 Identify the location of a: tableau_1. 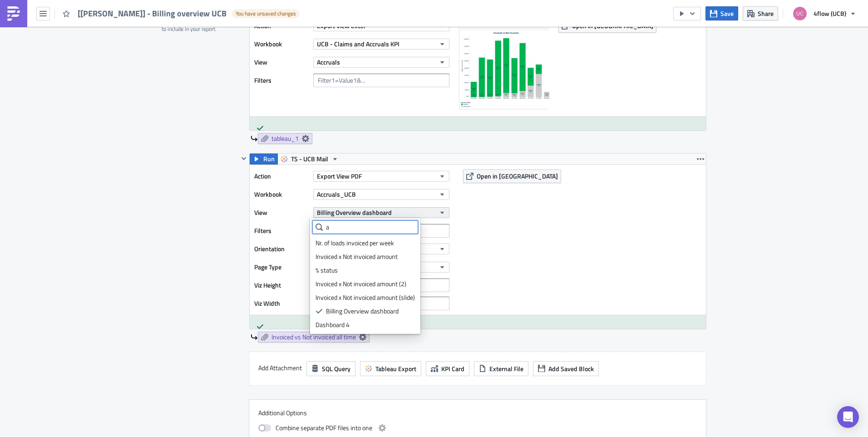
(285, 138).